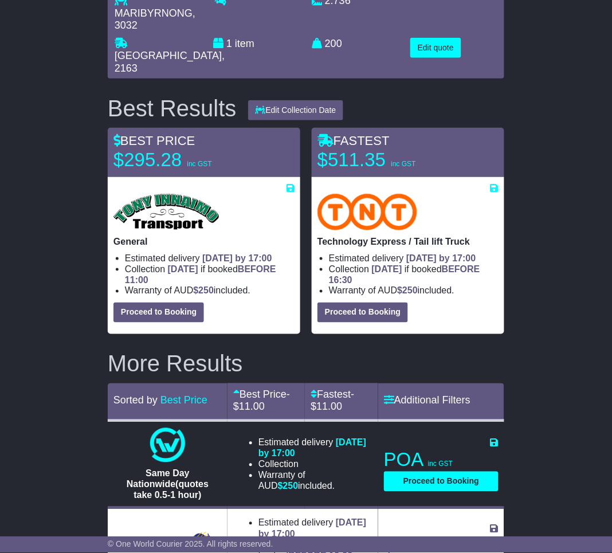 This screenshot has height=553, width=612. Describe the element at coordinates (204, 241) in the screenshot. I see `p: General` at that location.